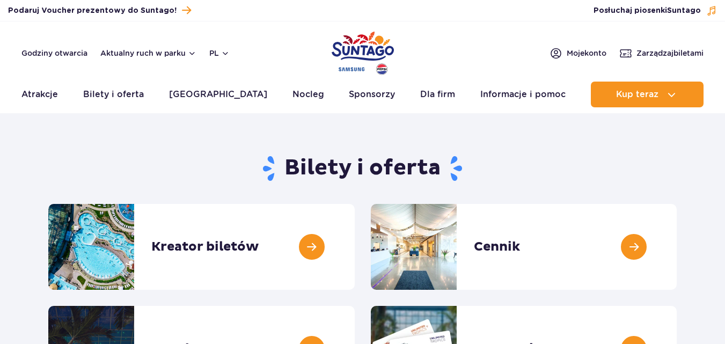 The width and height of the screenshot is (725, 344). Describe the element at coordinates (54, 53) in the screenshot. I see `a: Godziny otwarcia` at that location.